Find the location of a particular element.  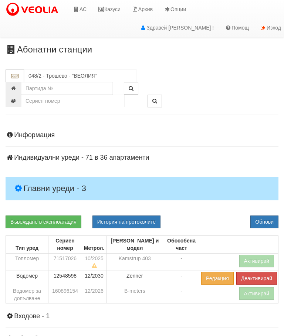

td: Топломер is located at coordinates (27, 262).